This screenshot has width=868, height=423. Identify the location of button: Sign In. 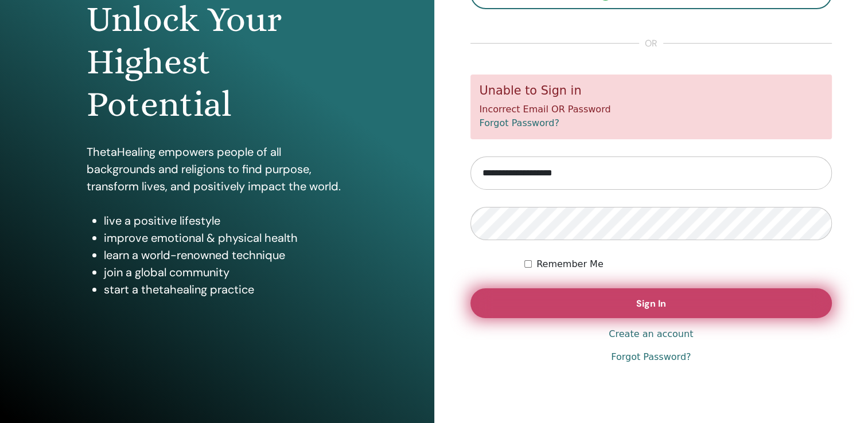
(651, 304).